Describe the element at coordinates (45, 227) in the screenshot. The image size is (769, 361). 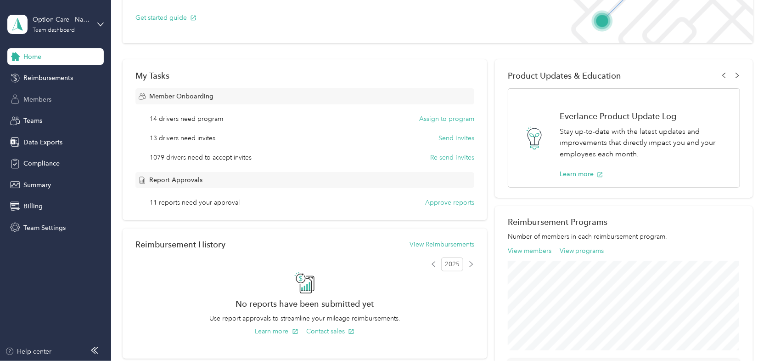
I see `span: Team Settings` at that location.